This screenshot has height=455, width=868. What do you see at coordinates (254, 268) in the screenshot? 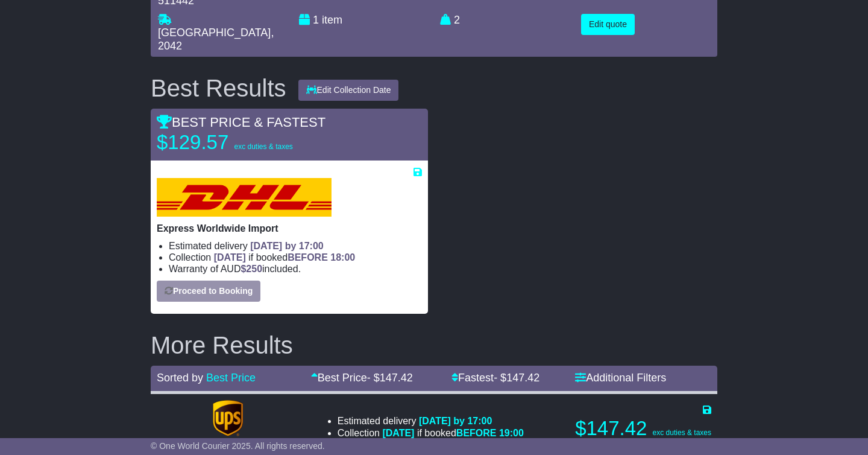
I see `span: 250` at bounding box center [254, 268].